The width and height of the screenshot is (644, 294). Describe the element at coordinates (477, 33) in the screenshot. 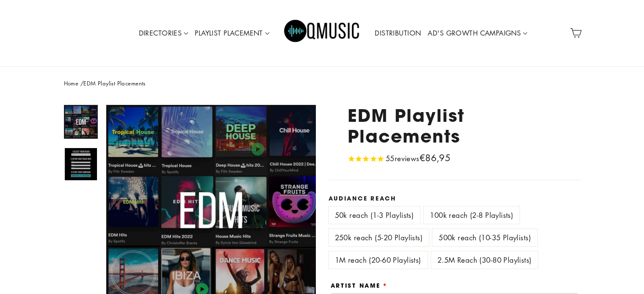

I see `a: AD'S GROWTH CAMPAIGNS` at that location.